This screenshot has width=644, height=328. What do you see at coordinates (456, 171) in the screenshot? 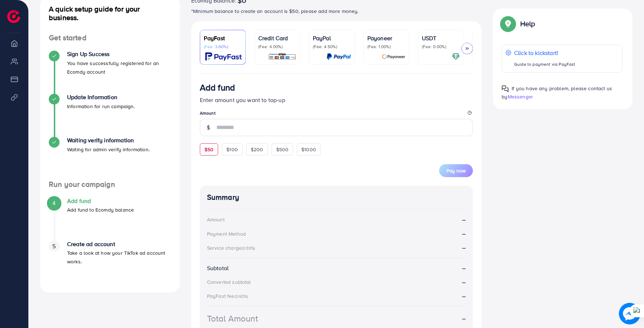
I see `span: Pay now` at bounding box center [456, 171].